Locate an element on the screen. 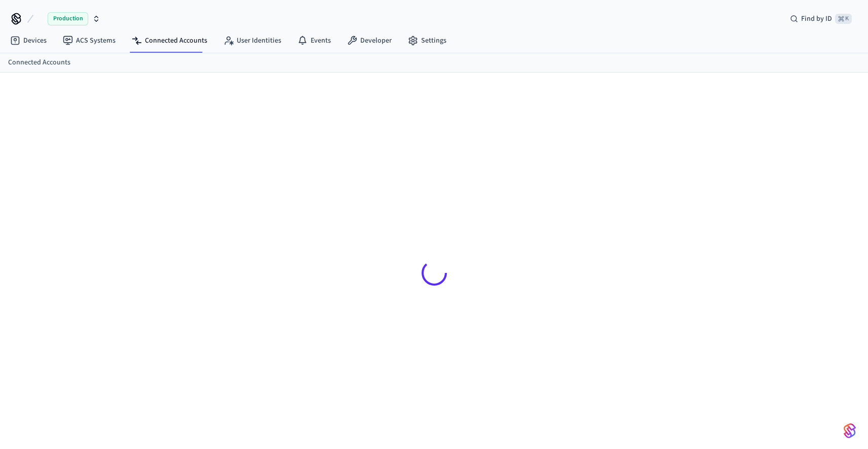  a: Events is located at coordinates (314, 41).